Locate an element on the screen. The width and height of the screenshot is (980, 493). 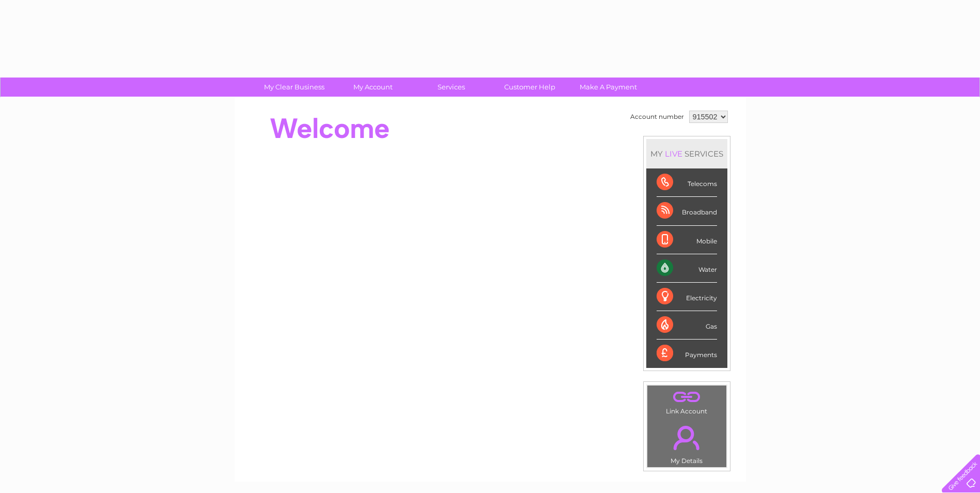
td: Link Account is located at coordinates (687, 401).